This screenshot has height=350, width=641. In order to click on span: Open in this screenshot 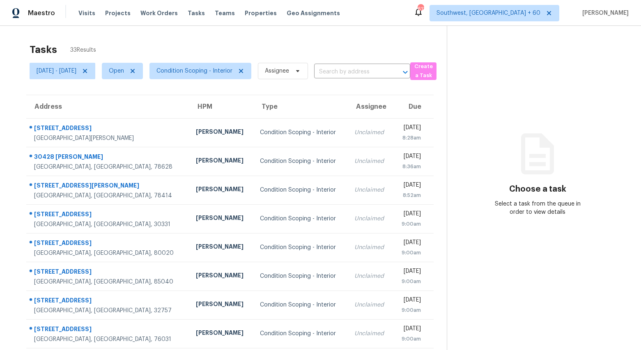, I will do `click(116, 71)`.